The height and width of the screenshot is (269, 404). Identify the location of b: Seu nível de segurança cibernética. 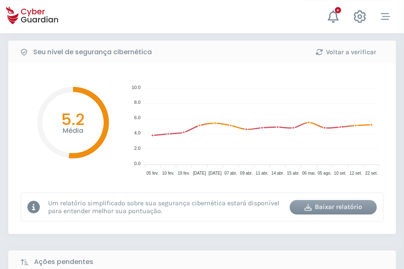
(92, 52).